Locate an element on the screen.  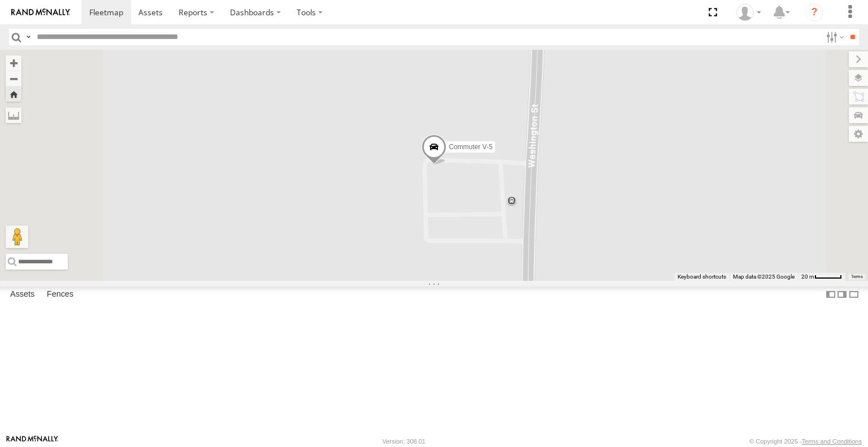
button: Map Scale: 20 m per 45 pixels is located at coordinates (821, 277).